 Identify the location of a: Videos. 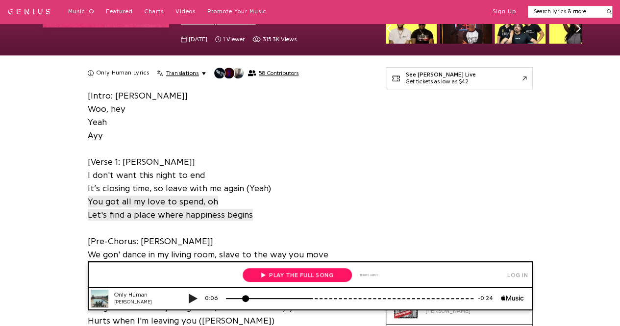
(185, 12).